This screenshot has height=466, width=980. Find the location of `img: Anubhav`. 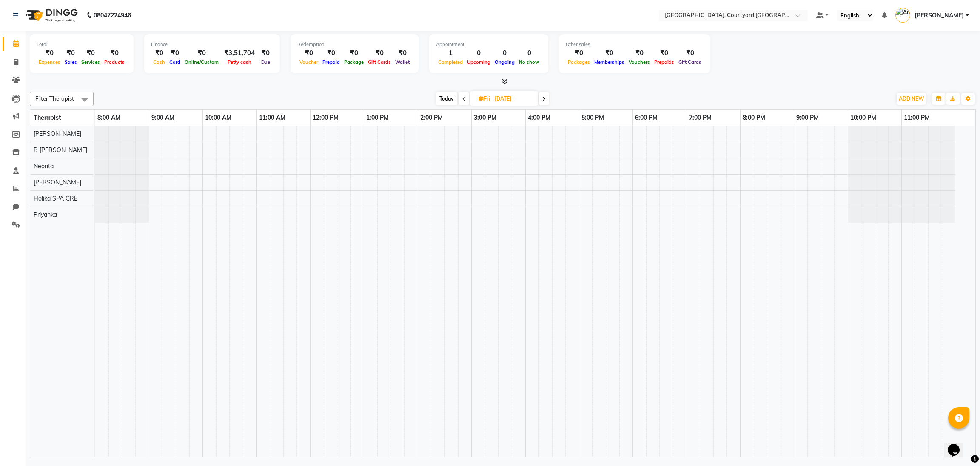

img: Anubhav is located at coordinates (903, 15).